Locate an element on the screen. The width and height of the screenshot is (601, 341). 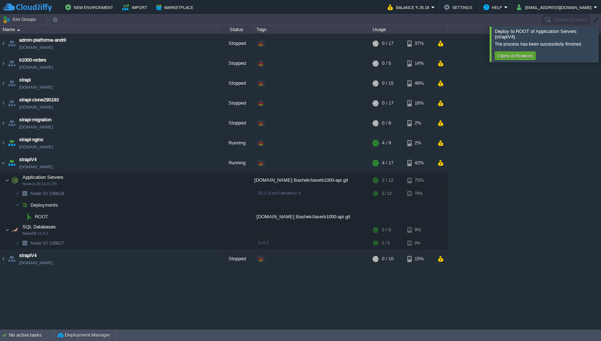
div: 46% is located at coordinates (419, 83).